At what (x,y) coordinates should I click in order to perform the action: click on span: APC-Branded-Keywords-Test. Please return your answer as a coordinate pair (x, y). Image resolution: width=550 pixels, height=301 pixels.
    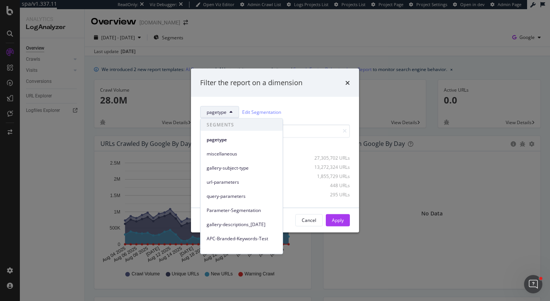
    Looking at the image, I should click on (241, 238).